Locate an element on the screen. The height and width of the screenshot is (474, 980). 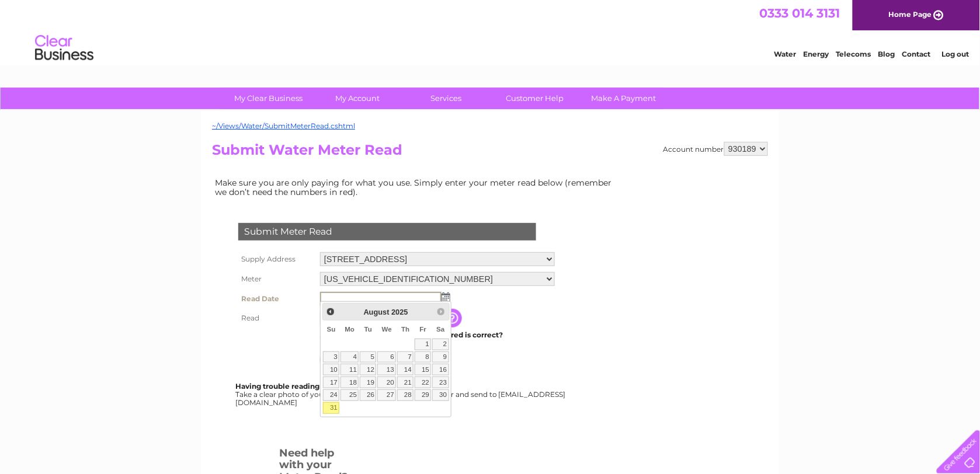
a: Energy is located at coordinates (817, 53).